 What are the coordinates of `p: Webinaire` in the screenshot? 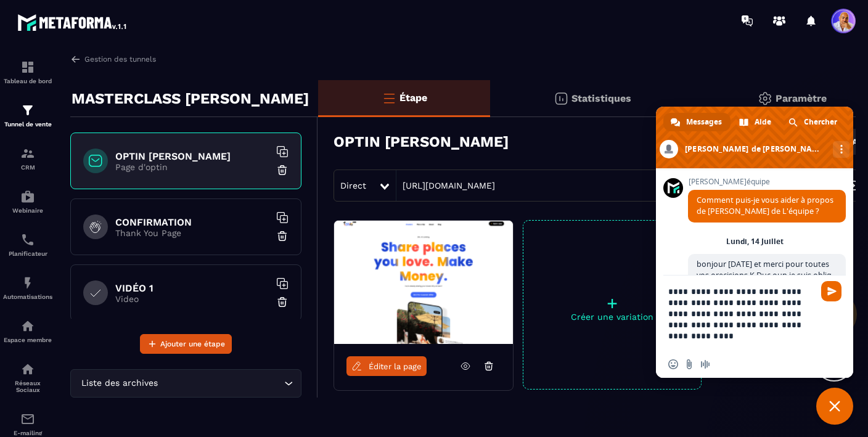 It's located at (28, 211).